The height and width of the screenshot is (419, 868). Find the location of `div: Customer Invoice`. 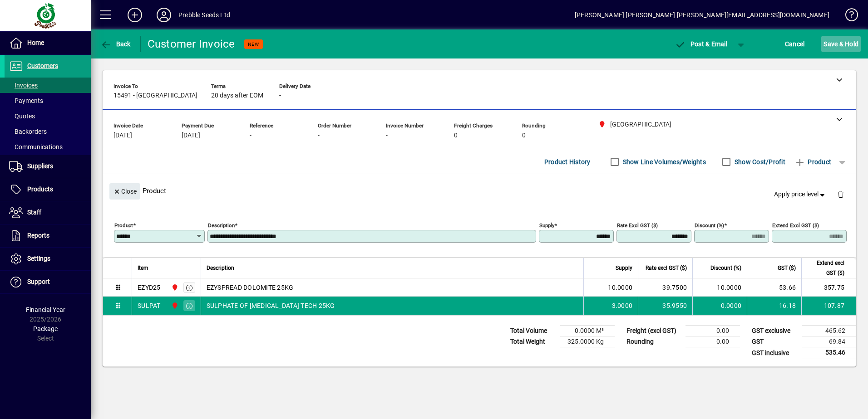

div: Customer Invoice is located at coordinates (191, 44).